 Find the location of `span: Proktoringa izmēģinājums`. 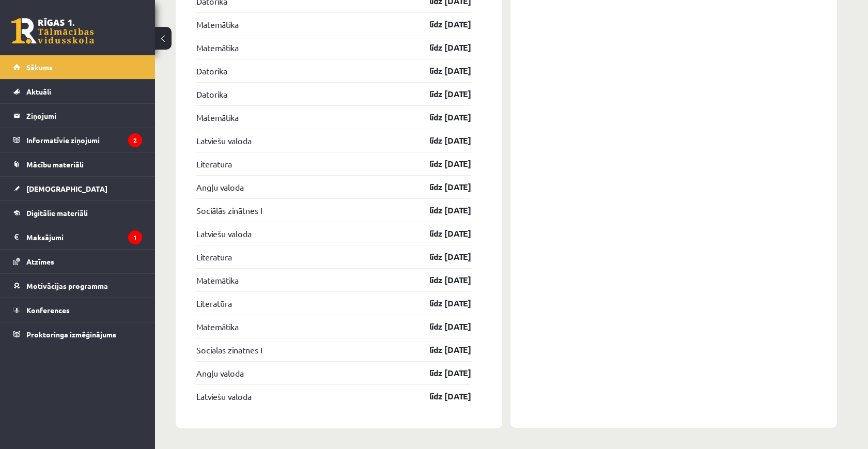

span: Proktoringa izmēģinājums is located at coordinates (71, 334).